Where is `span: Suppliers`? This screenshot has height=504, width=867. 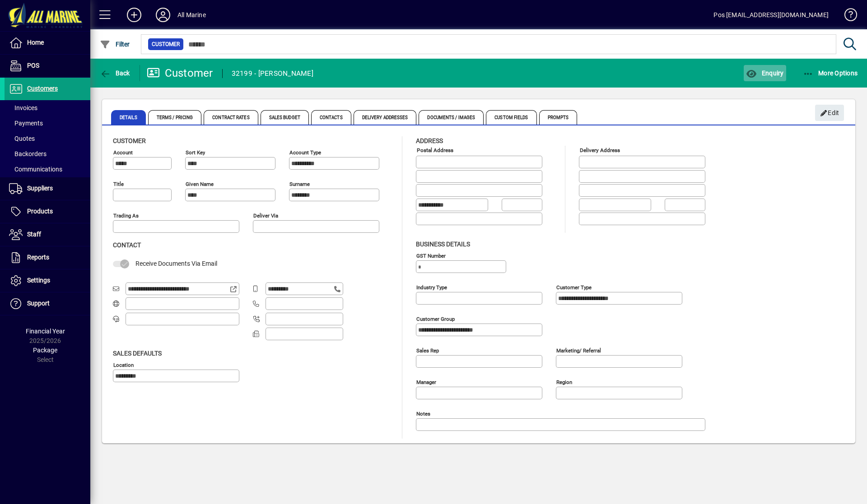 span: Suppliers is located at coordinates (40, 188).